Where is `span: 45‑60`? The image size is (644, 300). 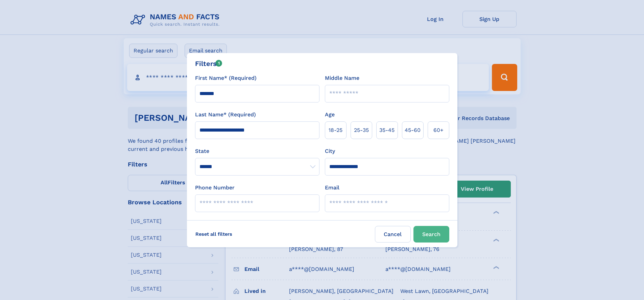
span: 45‑60 is located at coordinates (412, 130).